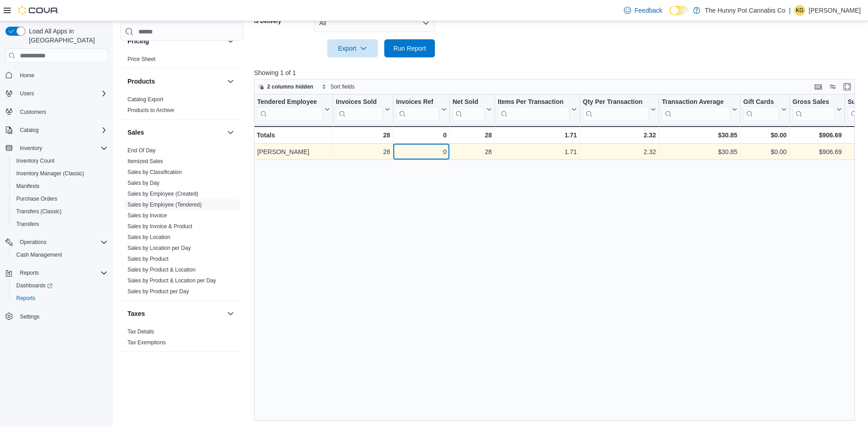 Image resolution: width=868 pixels, height=427 pixels. I want to click on button: Taxes, so click(175, 313).